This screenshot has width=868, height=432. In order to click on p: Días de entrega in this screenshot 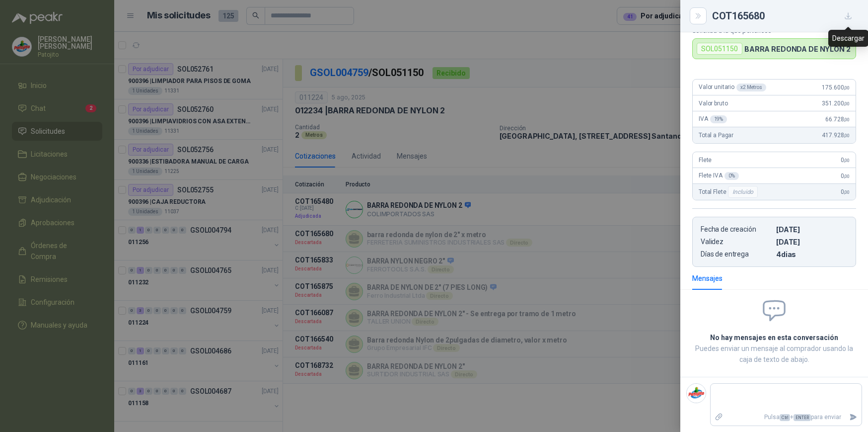, I will do `click(737, 254)`.